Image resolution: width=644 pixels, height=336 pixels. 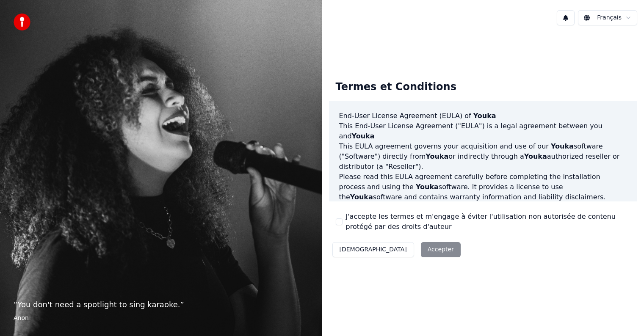 What do you see at coordinates (22, 22) in the screenshot?
I see `img: youka` at bounding box center [22, 22].